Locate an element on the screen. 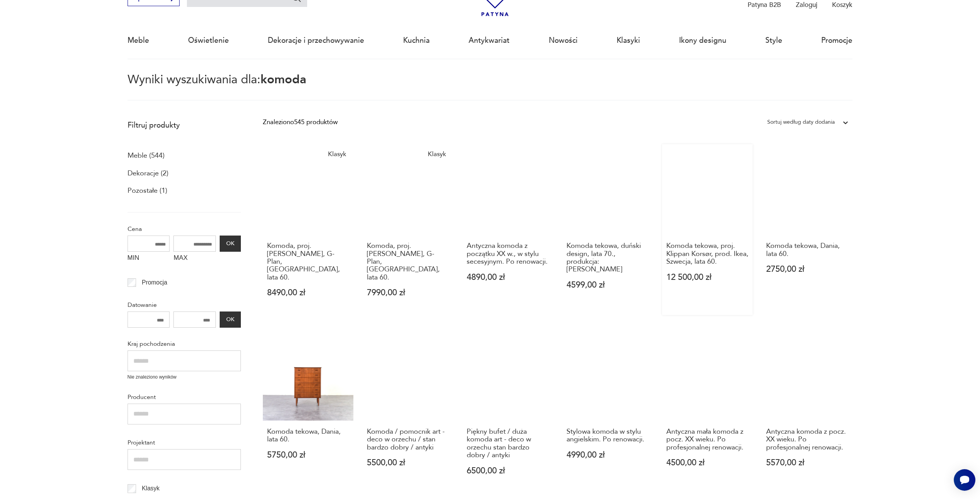 This screenshot has width=980, height=500. div: Znaleziono 545 produktów is located at coordinates (300, 122).